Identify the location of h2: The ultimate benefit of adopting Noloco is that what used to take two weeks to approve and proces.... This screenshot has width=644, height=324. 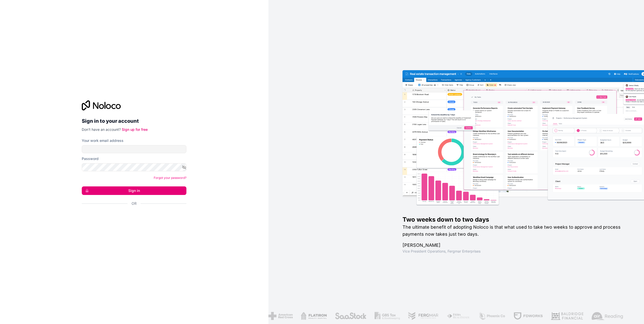
(515, 231).